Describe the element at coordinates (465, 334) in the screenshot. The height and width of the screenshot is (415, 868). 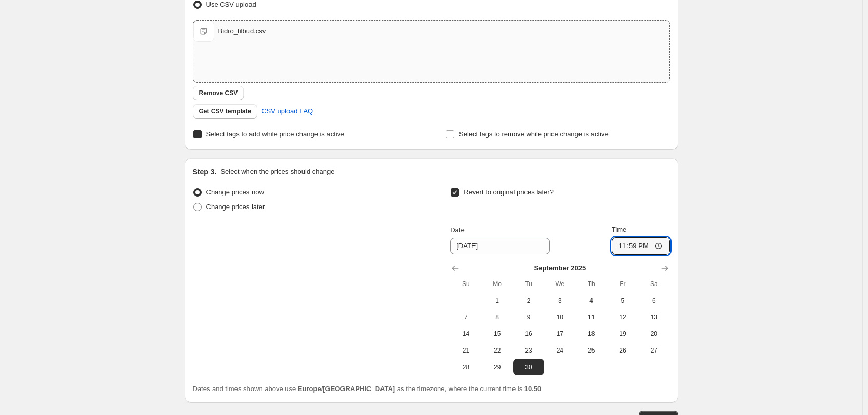
I see `span: 14` at that location.